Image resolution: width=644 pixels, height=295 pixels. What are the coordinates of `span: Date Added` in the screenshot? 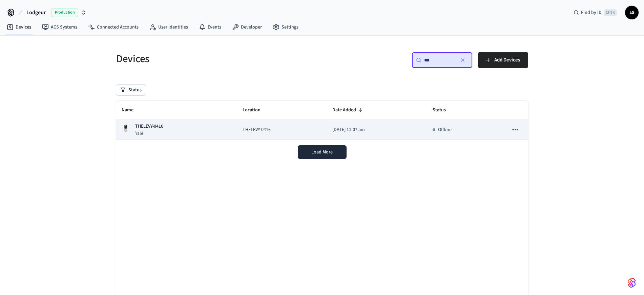 It's located at (349, 110).